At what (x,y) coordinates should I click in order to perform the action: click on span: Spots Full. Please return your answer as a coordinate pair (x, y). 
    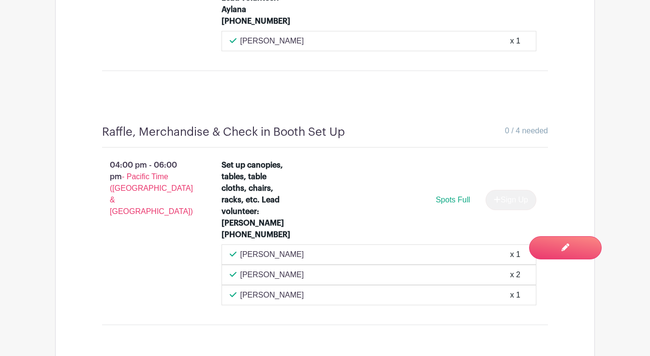
    Looking at the image, I should click on (452, 200).